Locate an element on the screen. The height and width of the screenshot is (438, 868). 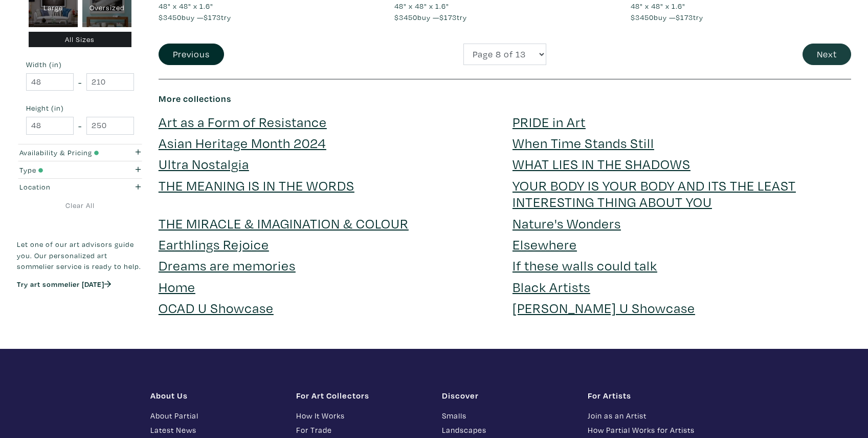
a: Ultra Nostalgia is located at coordinates (203, 164).